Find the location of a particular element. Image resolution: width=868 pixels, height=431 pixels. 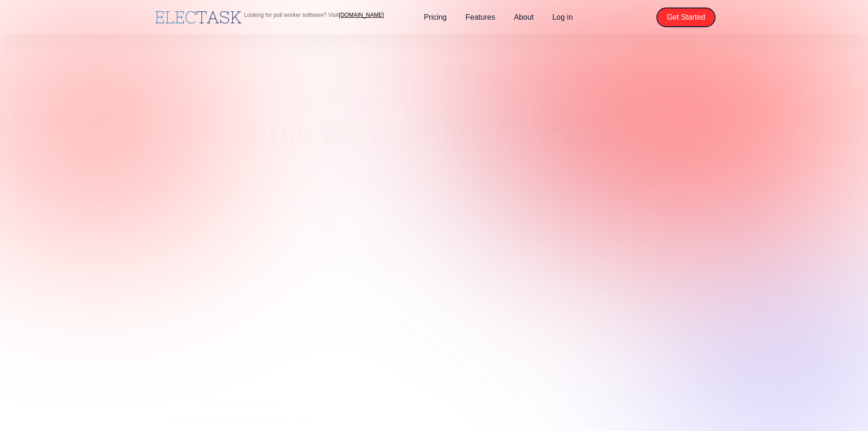

a: Get Started is located at coordinates (686, 17).